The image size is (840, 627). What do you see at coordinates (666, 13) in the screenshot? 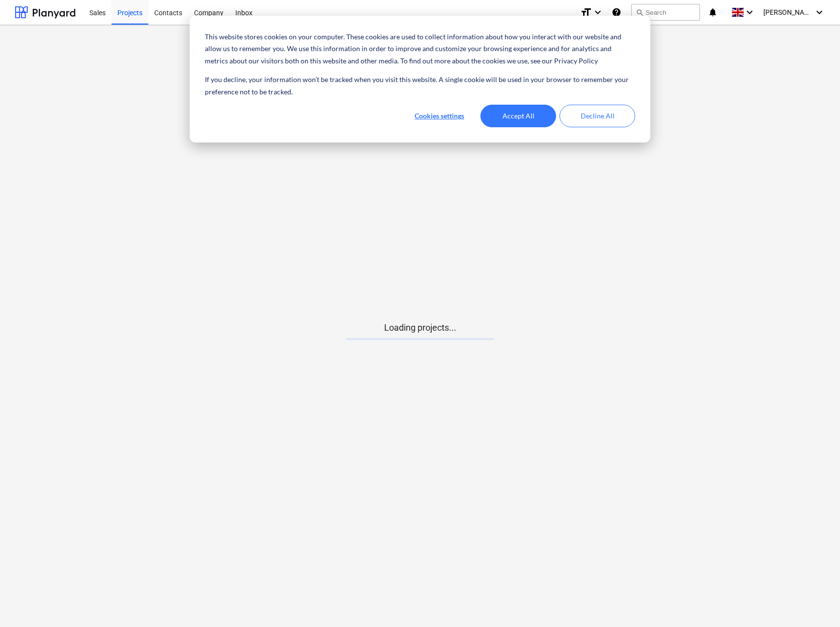
I see `button: Search` at bounding box center [666, 13].